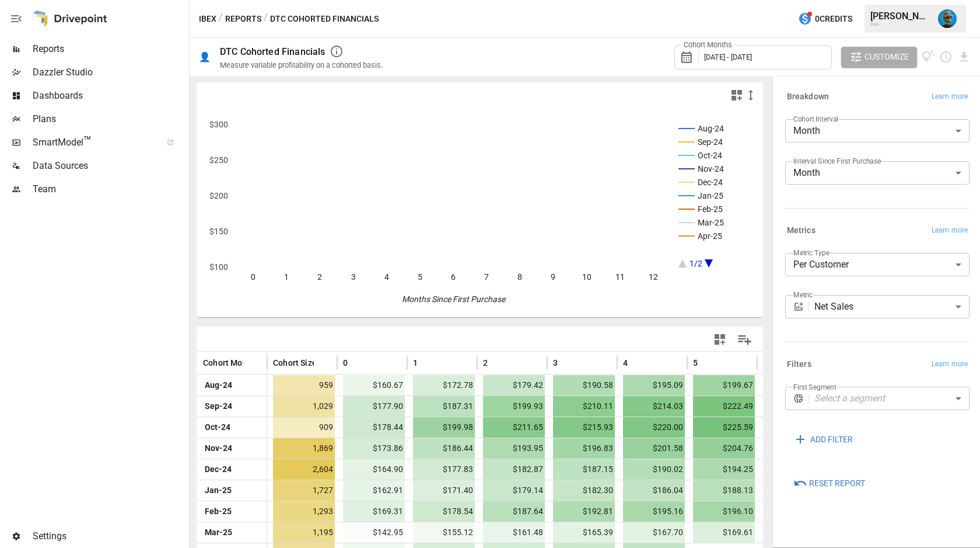 The width and height of the screenshot is (980, 548). I want to click on text: 11, so click(620, 277).